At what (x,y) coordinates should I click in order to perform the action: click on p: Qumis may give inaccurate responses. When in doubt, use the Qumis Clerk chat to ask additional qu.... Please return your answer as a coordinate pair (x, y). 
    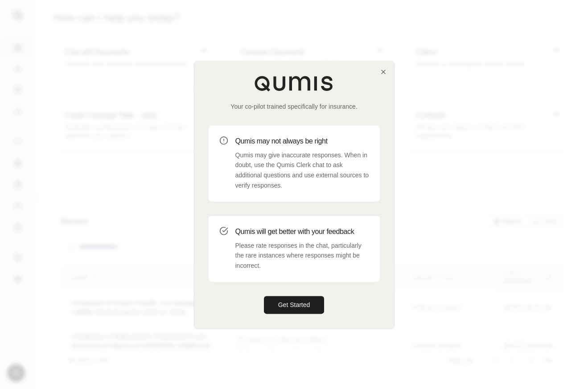
    Looking at the image, I should click on (302, 170).